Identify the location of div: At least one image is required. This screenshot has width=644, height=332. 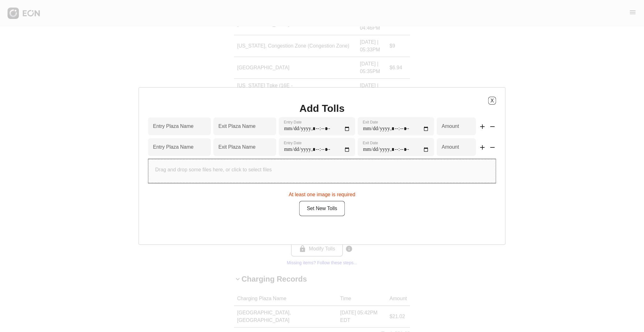
(322, 193).